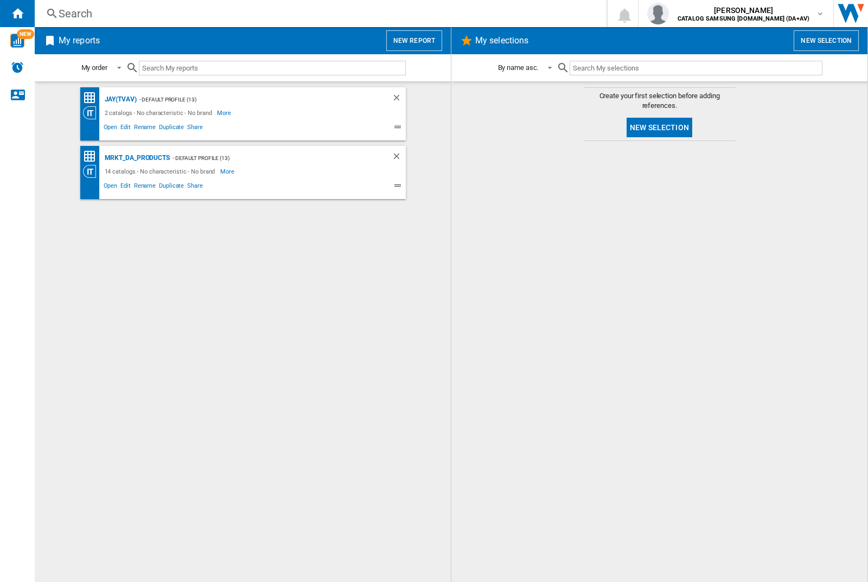 The image size is (868, 582). I want to click on div: Search, so click(319, 14).